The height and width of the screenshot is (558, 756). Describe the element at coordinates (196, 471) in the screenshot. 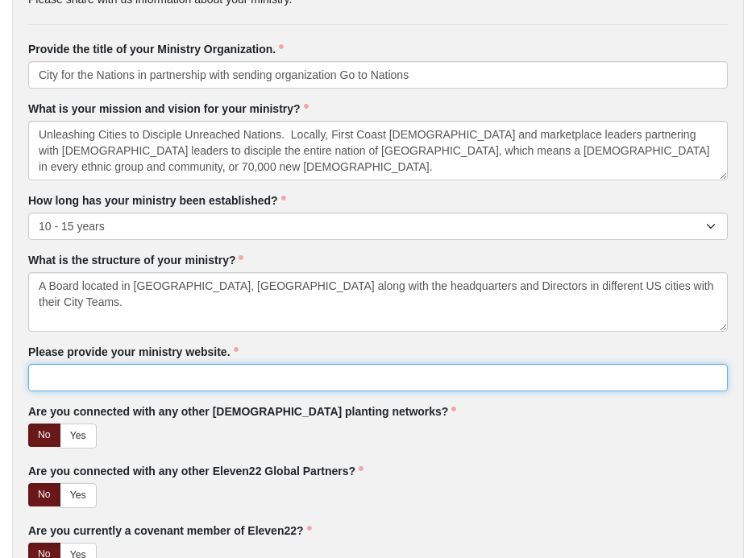

I see `label: Are you connected with any other Eleven22 Global Partners?` at that location.